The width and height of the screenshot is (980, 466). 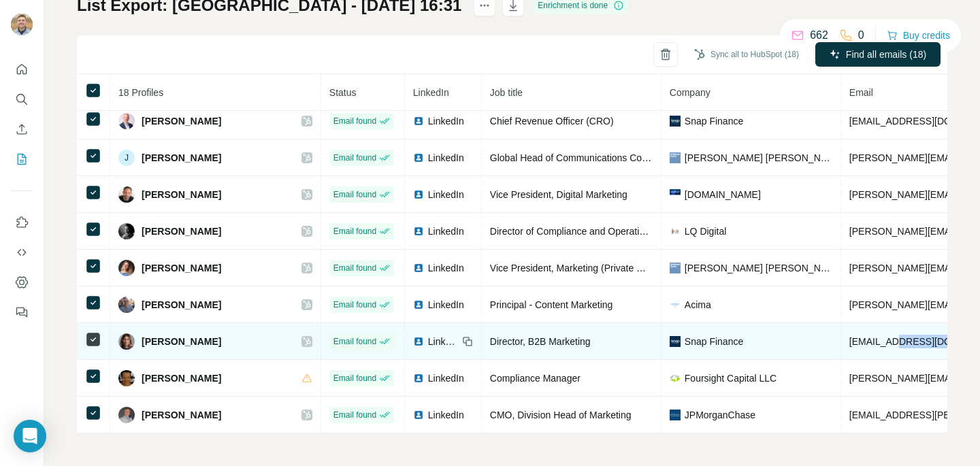 What do you see at coordinates (22, 282) in the screenshot?
I see `button: Dashboard` at bounding box center [22, 282].